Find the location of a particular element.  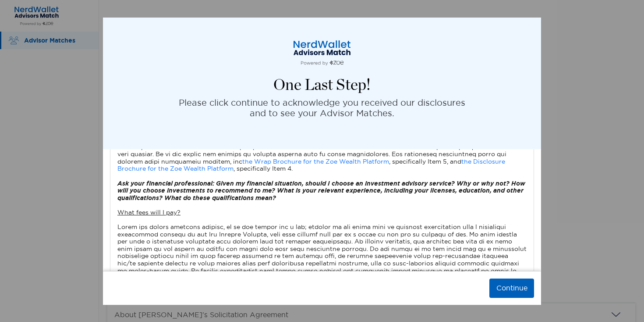

button: Continue is located at coordinates (512, 288).